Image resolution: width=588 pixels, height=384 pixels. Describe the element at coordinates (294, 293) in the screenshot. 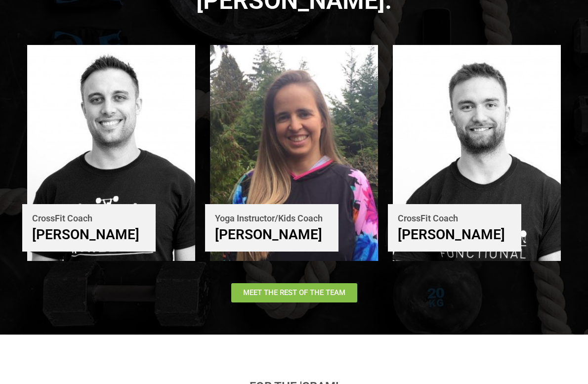

I see `span: Meet The Rest of the Team` at that location.